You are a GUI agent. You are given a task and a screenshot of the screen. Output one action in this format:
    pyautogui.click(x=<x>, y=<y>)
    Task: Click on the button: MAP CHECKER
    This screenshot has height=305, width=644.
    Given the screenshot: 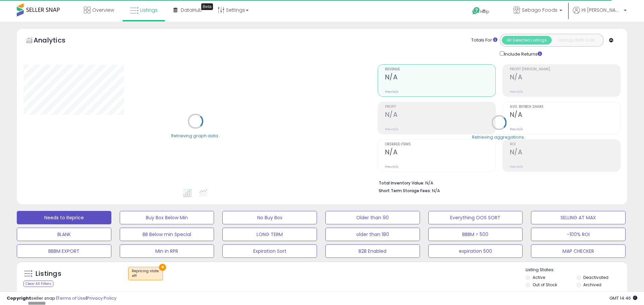 What is the action you would take?
    pyautogui.click(x=578, y=251)
    